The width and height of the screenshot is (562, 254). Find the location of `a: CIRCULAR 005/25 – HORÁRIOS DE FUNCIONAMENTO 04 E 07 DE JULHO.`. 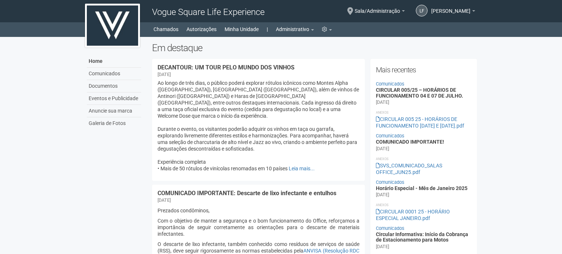

a: CIRCULAR 005/25 – HORÁRIOS DE FUNCIONAMENTO 04 E 07 DE JULHO. is located at coordinates (419, 93).